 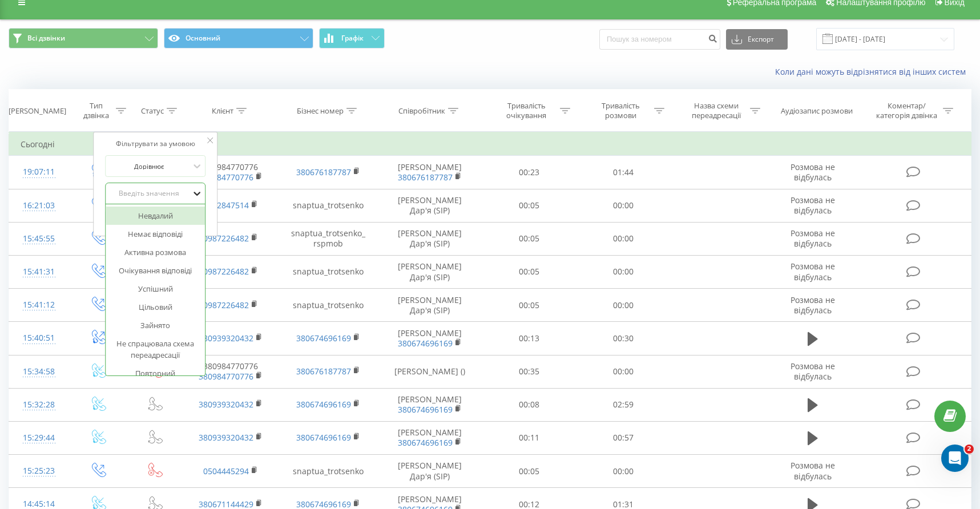 What do you see at coordinates (352, 38) in the screenshot?
I see `span: Графік` at bounding box center [352, 38].